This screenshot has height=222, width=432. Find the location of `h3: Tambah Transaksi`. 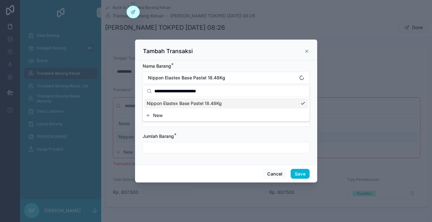

h3: Tambah Transaksi is located at coordinates (168, 51).